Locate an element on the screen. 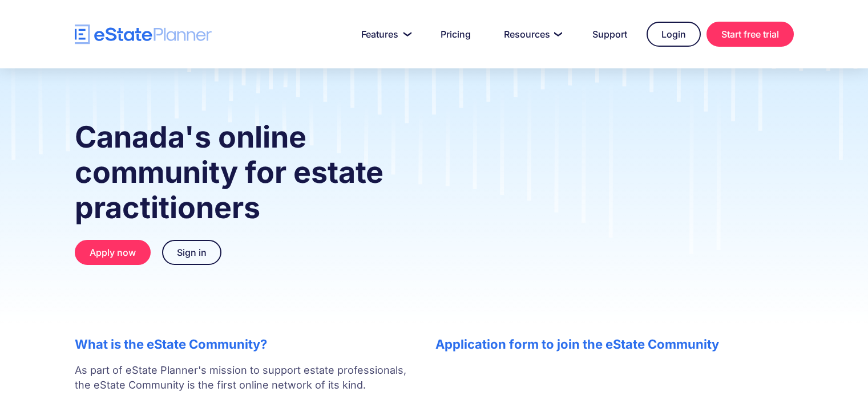  a: Pricing is located at coordinates (455, 34).